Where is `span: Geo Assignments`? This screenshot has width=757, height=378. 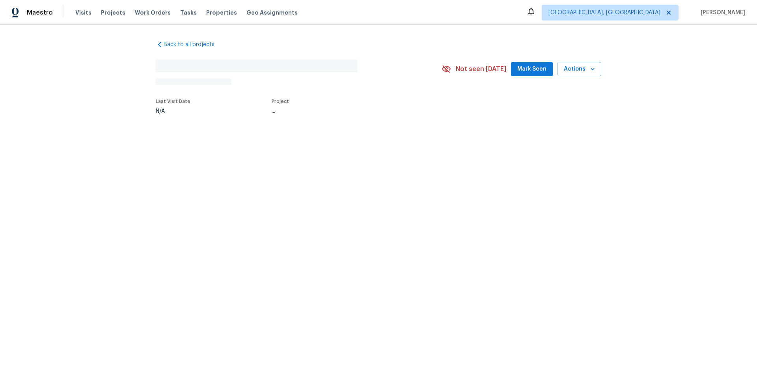 span: Geo Assignments is located at coordinates (272, 13).